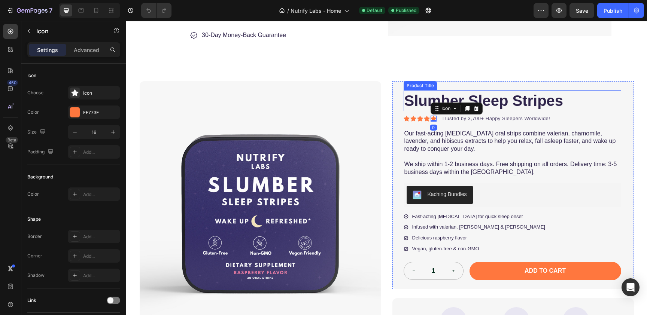 This screenshot has width=647, height=315. What do you see at coordinates (48, 50) in the screenshot?
I see `p: Settings` at bounding box center [48, 50].